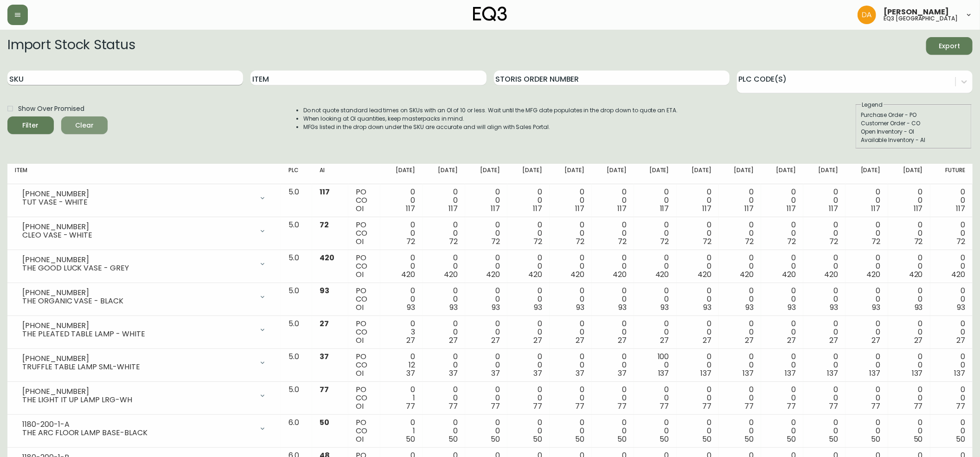 The height and width of the screenshot is (457, 980). What do you see at coordinates (491, 111) in the screenshot?
I see `li: Do not quote standard lead times on SKUs with an OI of 10 or less. Wait until the MFG date popula...` at bounding box center [491, 111].